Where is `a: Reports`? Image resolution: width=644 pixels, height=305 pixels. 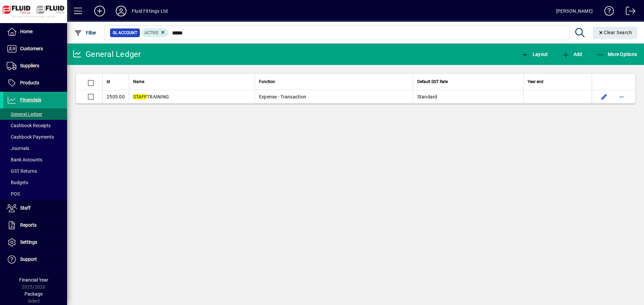 a: Reports is located at coordinates (35, 225).